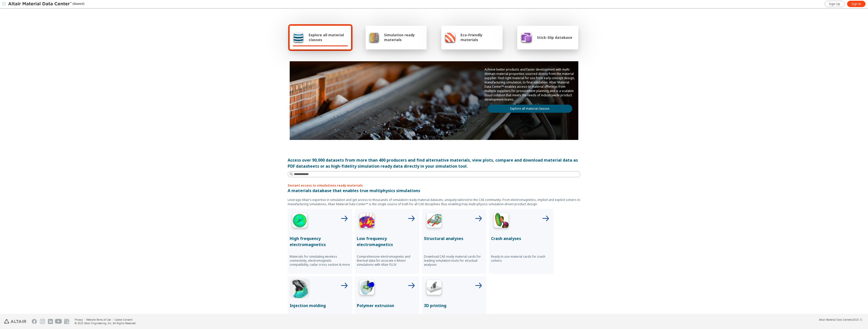 The width and height of the screenshot is (868, 329). Describe the element at coordinates (123, 320) in the screenshot. I see `a: Cookie Consent` at that location.